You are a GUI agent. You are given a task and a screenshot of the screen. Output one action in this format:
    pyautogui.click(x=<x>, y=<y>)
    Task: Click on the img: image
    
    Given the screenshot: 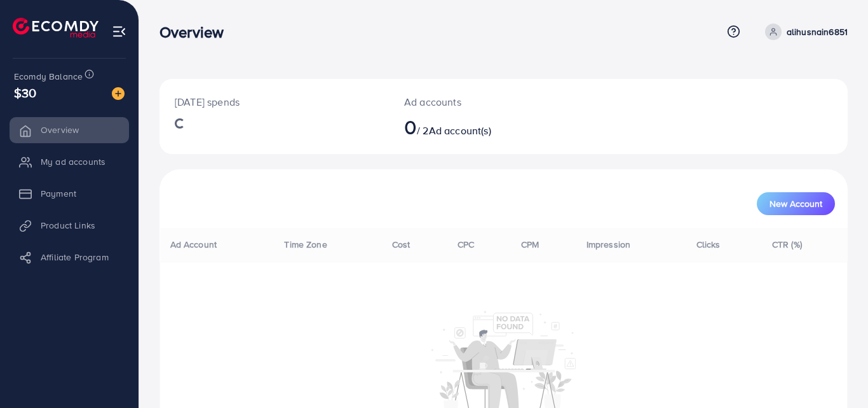 What is the action you would take?
    pyautogui.click(x=118, y=94)
    